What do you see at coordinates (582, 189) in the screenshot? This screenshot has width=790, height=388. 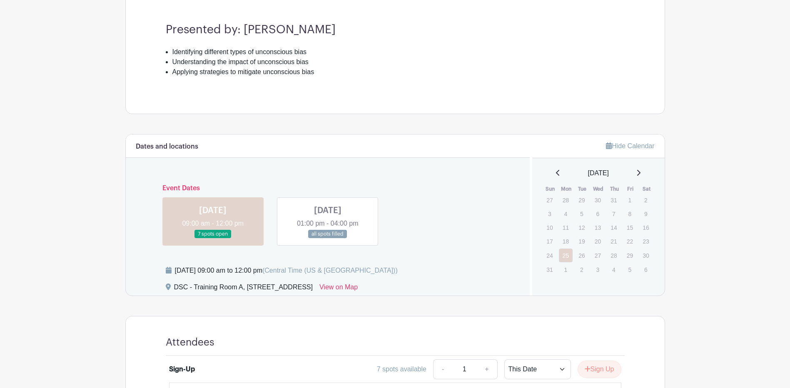 I see `th: Tue` at bounding box center [582, 189].